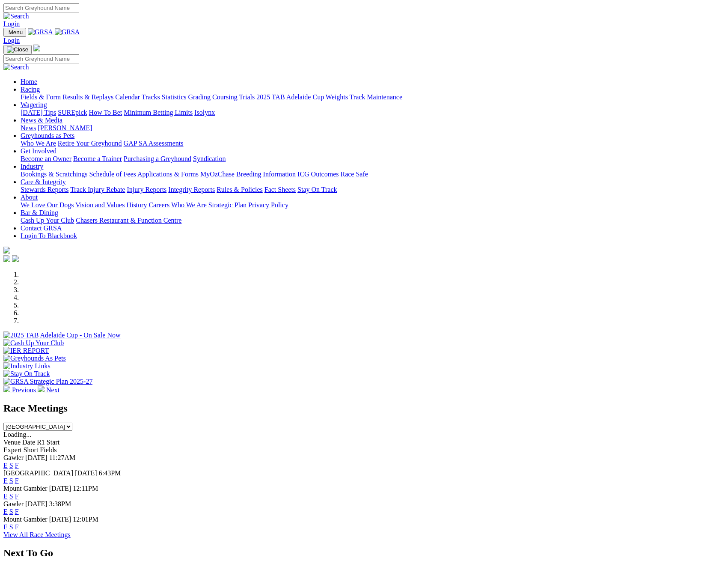  I want to click on div: Greyhounds as Pets, so click(373, 144).